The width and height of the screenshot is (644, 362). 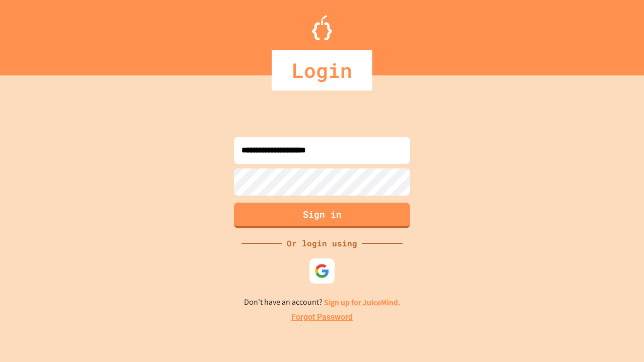 What do you see at coordinates (322, 272) in the screenshot?
I see `img: google-icon.svg` at bounding box center [322, 272].